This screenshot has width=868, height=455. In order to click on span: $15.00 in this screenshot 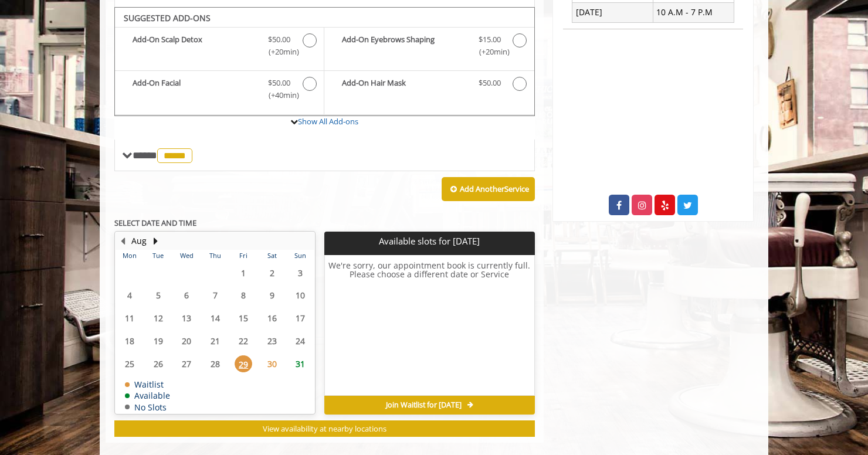, I will do `click(490, 40)`.